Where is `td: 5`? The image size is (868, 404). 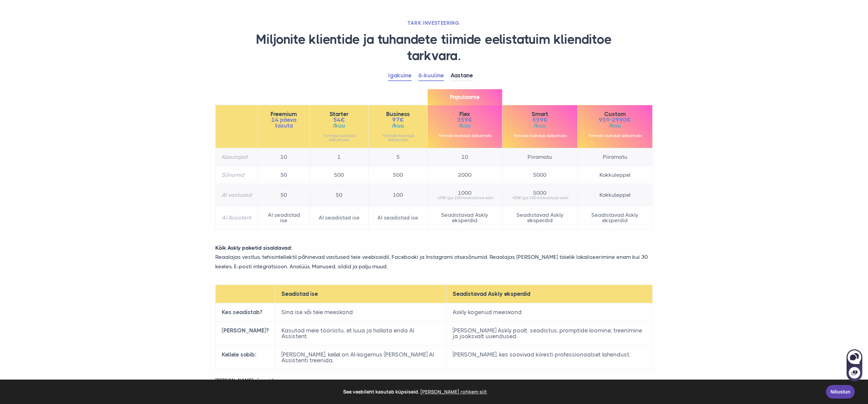
td: 5 is located at coordinates (398, 157).